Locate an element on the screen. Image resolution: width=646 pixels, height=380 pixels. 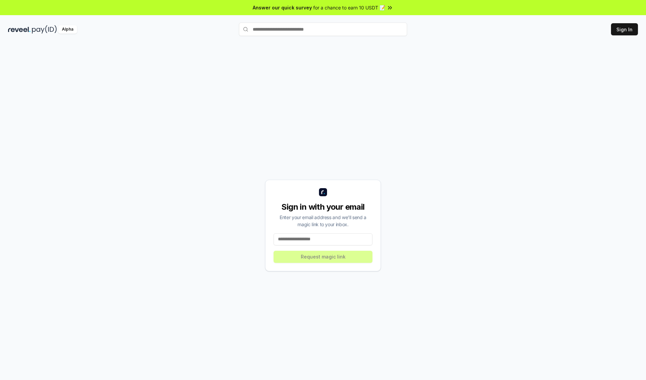
img: logo_small is located at coordinates (323, 192).